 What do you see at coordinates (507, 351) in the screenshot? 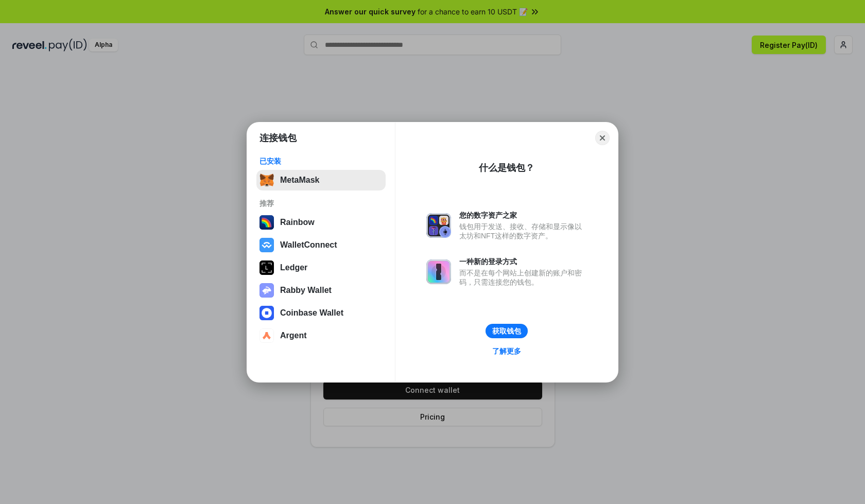
I see `a: 了解更多` at bounding box center [507, 351].